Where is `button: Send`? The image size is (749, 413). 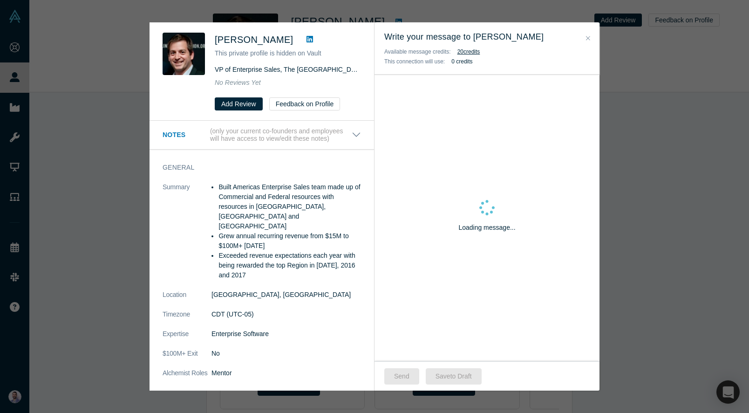
button: Send is located at coordinates (402, 376).